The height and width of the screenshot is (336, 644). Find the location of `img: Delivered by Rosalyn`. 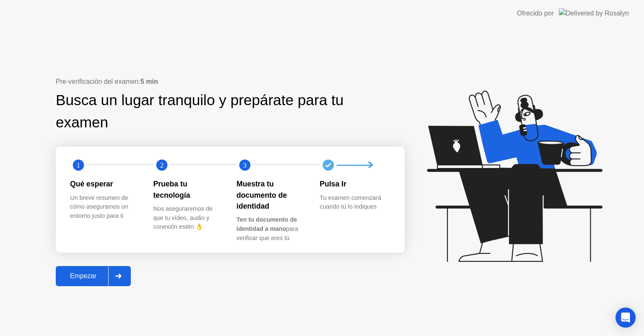

img: Delivered by Rosalyn is located at coordinates (594, 13).